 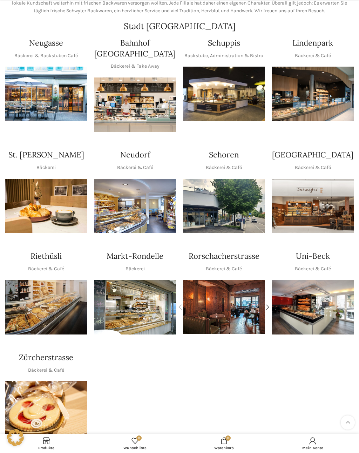 I want to click on h4: Neugasse, so click(x=46, y=43).